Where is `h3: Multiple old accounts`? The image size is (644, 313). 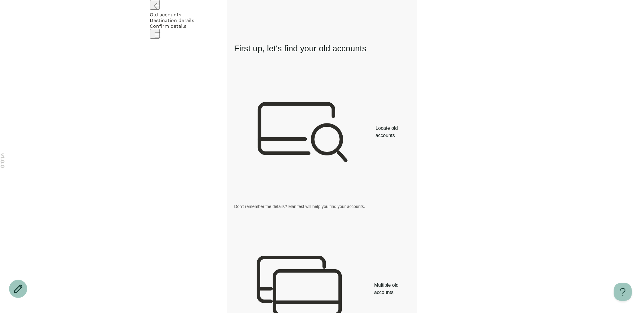 h3: Multiple old accounts is located at coordinates (392, 289).